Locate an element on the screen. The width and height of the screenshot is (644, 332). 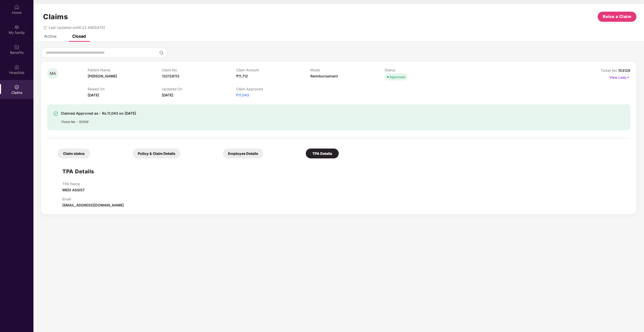
span: Ticket No is located at coordinates (609, 71).